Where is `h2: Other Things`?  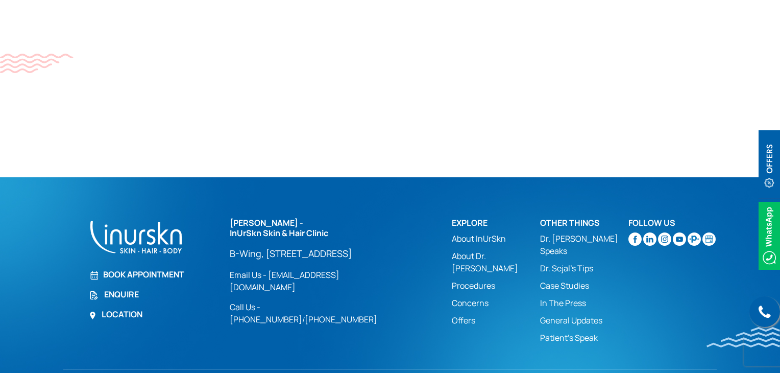
h2: Other Things is located at coordinates (584, 223).